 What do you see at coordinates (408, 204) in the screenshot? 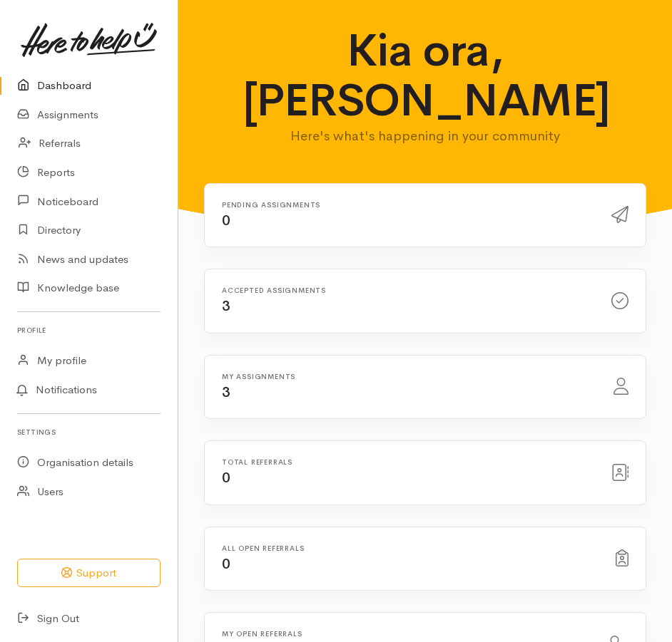
I see `h6: Pending assignments` at bounding box center [408, 204].